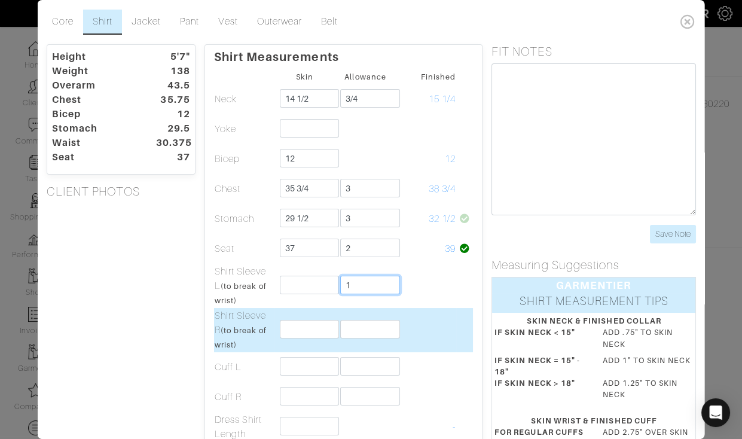 The height and width of the screenshot is (439, 742). Describe the element at coordinates (120, 191) in the screenshot. I see `h5: CLIENT PHOTOS` at that location.